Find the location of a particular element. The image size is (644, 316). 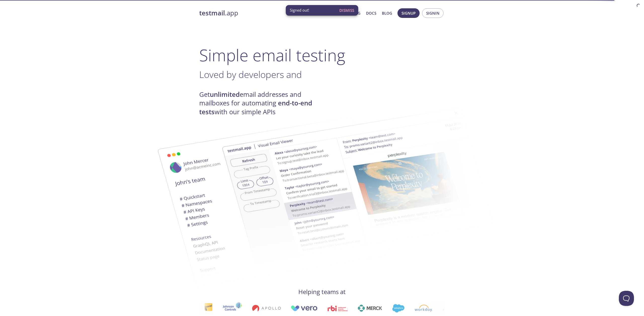

img: apollo is located at coordinates (267, 308).